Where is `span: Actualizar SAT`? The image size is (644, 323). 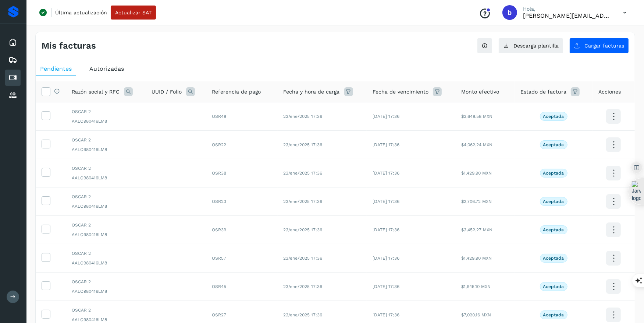 span: Actualizar SAT is located at coordinates (133, 13).